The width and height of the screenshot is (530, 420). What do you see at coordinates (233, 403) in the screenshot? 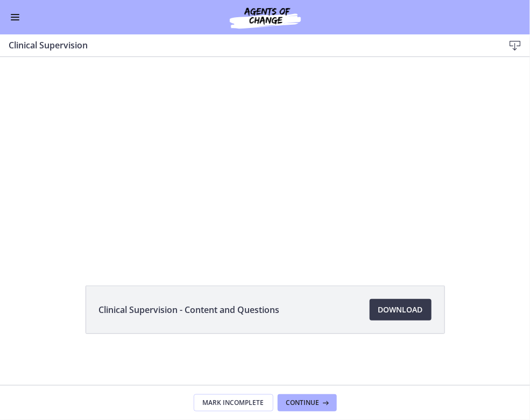
I see `button: Mark Incomplete` at bounding box center [233, 403].